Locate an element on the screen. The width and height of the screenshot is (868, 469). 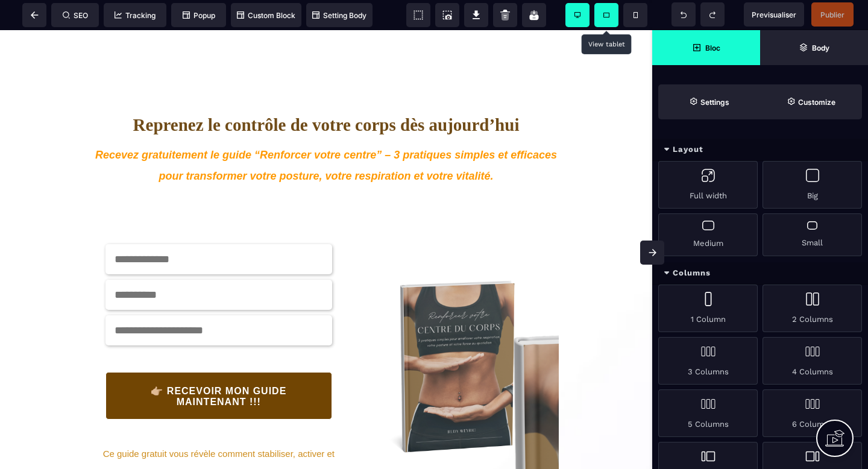
button: 👉🏼 RECEVOIR MON GUIDE MAINTENANT !!! is located at coordinates (219, 365).